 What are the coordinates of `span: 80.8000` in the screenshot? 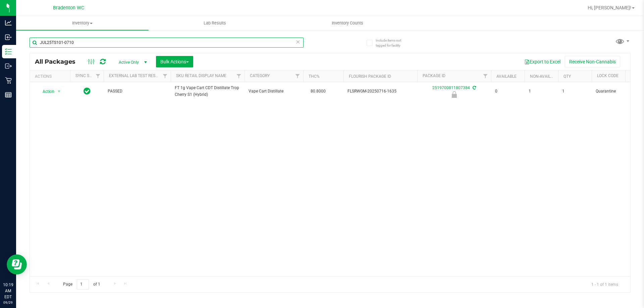 It's located at (318, 91).